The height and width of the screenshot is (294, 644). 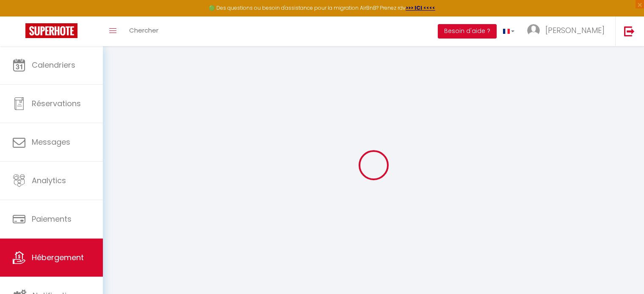 I want to click on img: logout, so click(x=629, y=31).